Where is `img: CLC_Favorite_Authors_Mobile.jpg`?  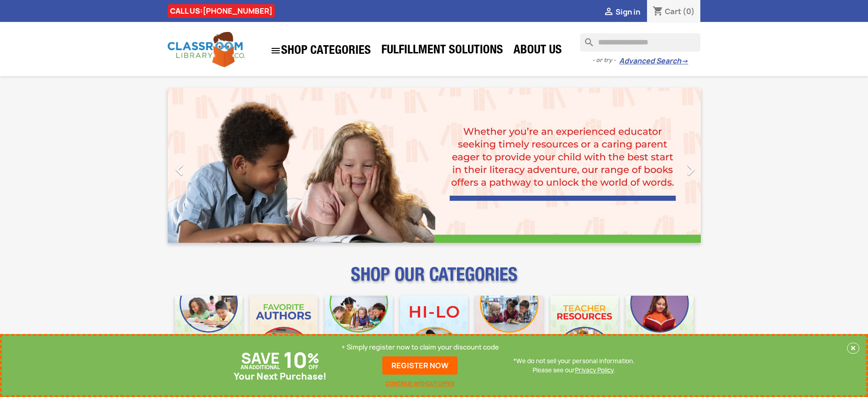 img: CLC_Favorite_Authors_Mobile.jpg is located at coordinates (283, 330).